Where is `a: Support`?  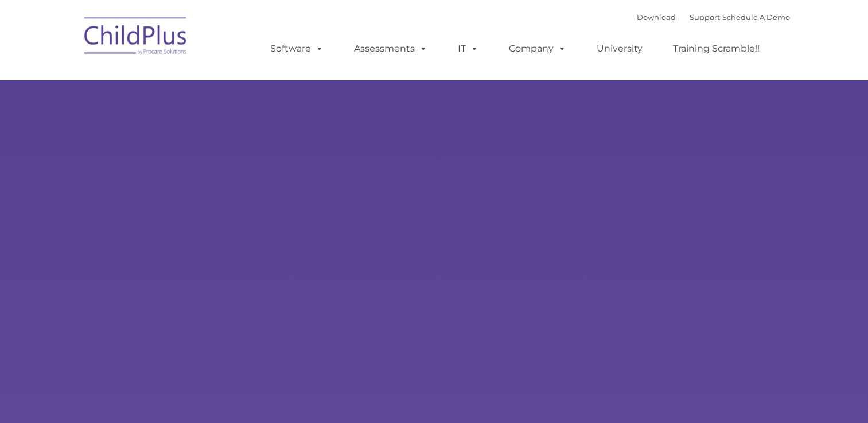
a: Support is located at coordinates (705, 17).